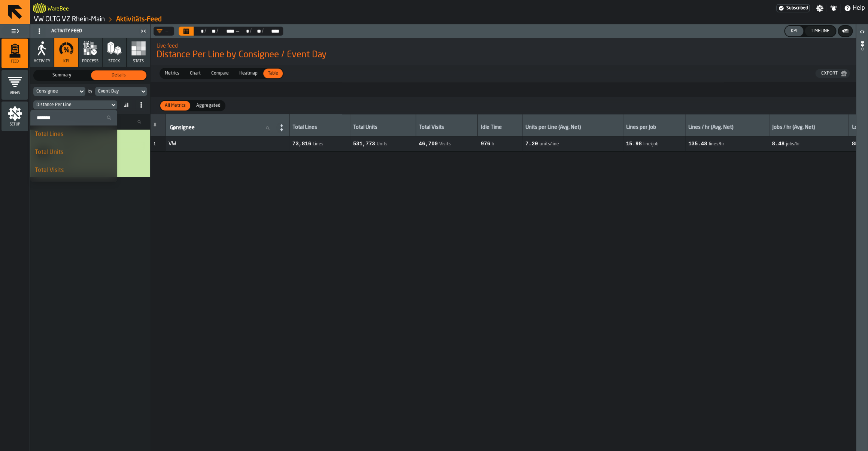  I want to click on a: link-to-/wh/i/44979e6c-6f66-405e-9874-c1e29f02a54a/settings/billing, so click(793, 8).